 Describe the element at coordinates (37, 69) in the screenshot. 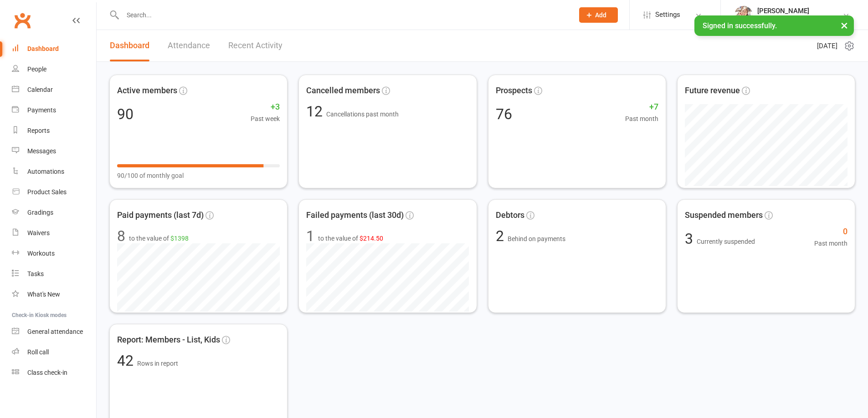

I see `div: People` at that location.